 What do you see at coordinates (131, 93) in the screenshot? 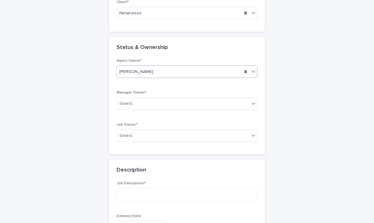
I see `span: Manager Owner` at bounding box center [131, 93].